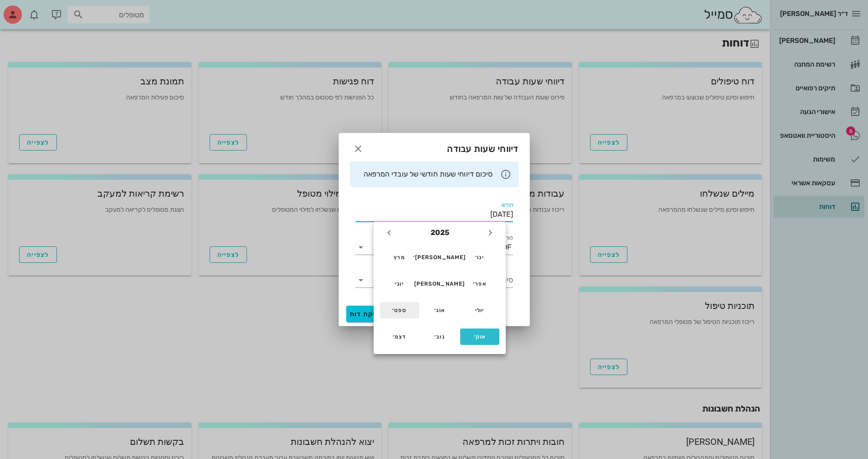 Image resolution: width=868 pixels, height=459 pixels. What do you see at coordinates (480, 284) in the screenshot?
I see `button: אפר׳` at bounding box center [480, 284].